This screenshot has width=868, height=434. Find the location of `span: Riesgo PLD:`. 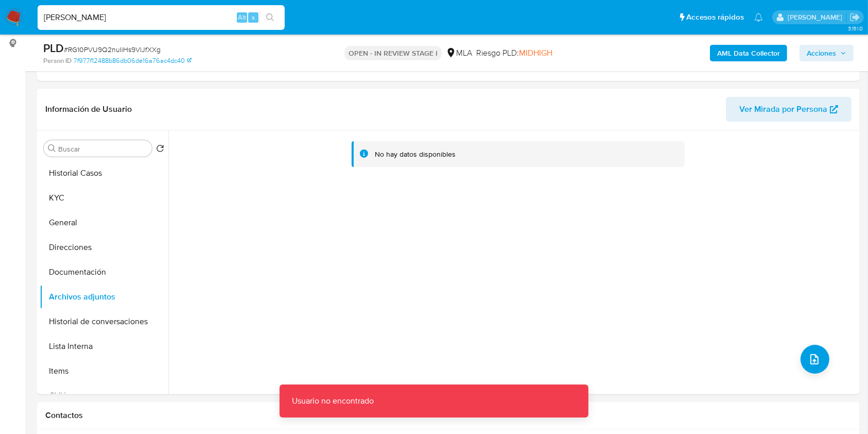

span: Riesgo PLD: is located at coordinates (514, 53).